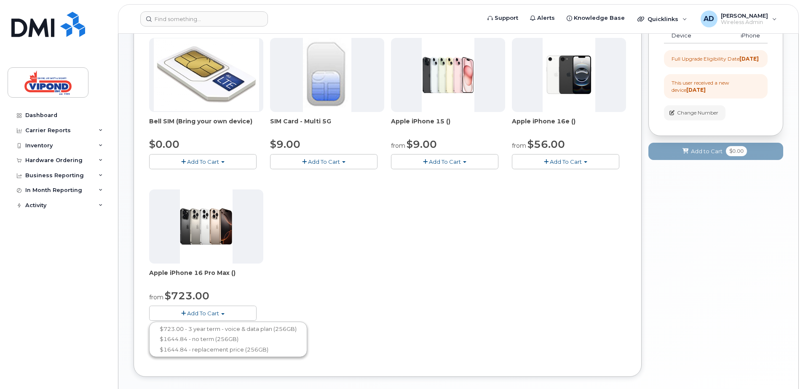 Image resolution: width=803 pixels, height=389 pixels. Describe the element at coordinates (739, 19) in the screenshot. I see `div: Andrew Dawe` at that location.